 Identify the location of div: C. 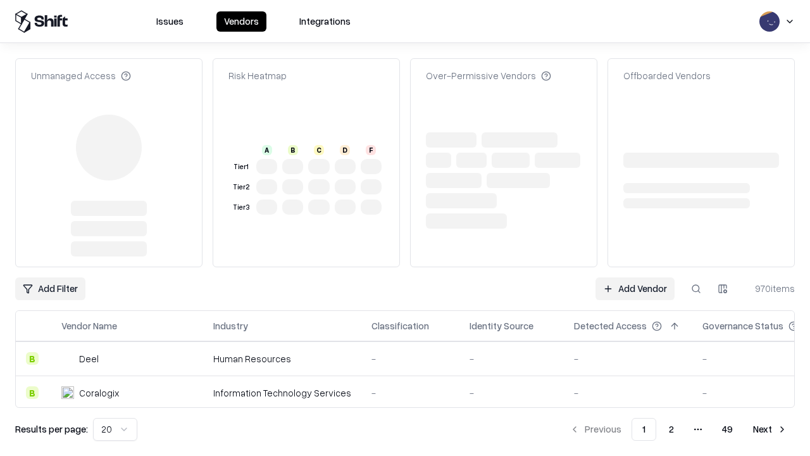
(319, 150).